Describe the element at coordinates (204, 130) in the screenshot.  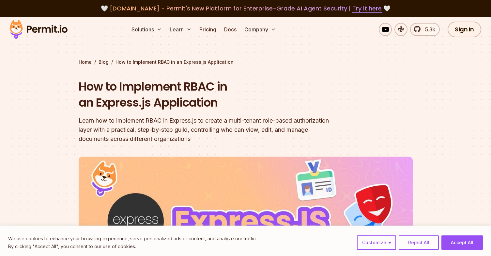
I see `div: Learn how to implement RBAC in Express.js to create a multi-tenant role-based authorization layer...` at that location.